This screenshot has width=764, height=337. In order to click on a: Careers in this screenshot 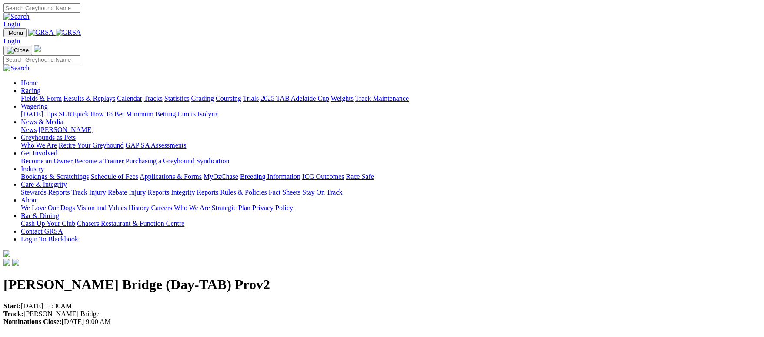, I will do `click(161, 208)`.